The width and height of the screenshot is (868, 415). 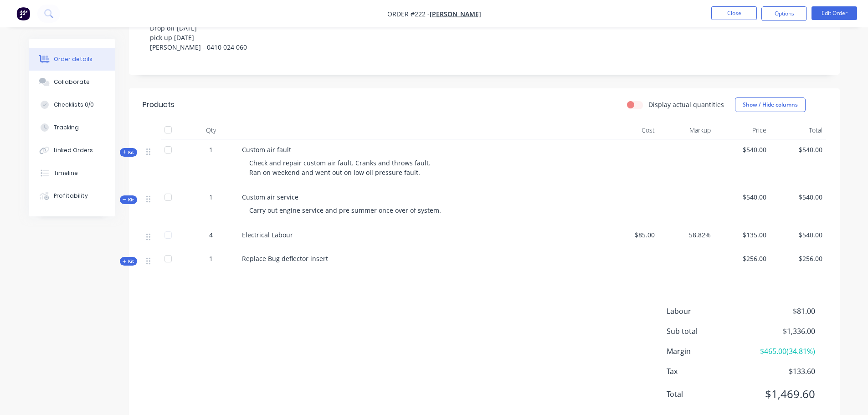 What do you see at coordinates (707, 351) in the screenshot?
I see `span: Margin` at bounding box center [707, 351].